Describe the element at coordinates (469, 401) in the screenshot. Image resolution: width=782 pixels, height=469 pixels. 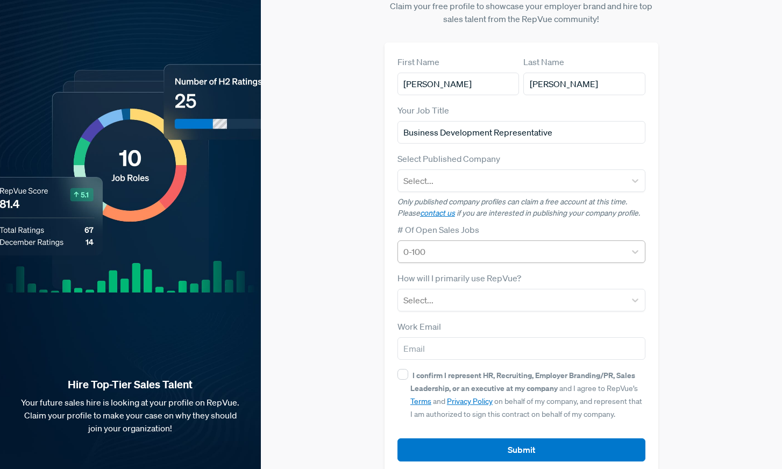
I see `a: Privacy Policy` at that location.